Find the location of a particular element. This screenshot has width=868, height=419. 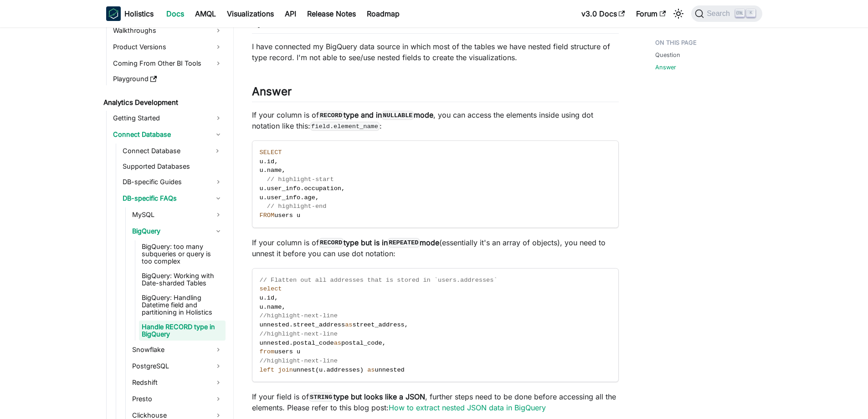

b: Holistics is located at coordinates (139, 14).